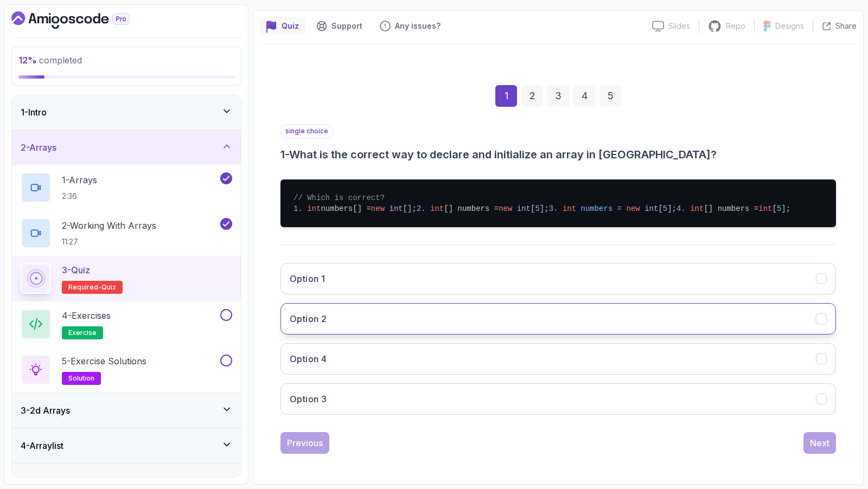  What do you see at coordinates (109, 242) in the screenshot?
I see `p: 11:27` at bounding box center [109, 242].